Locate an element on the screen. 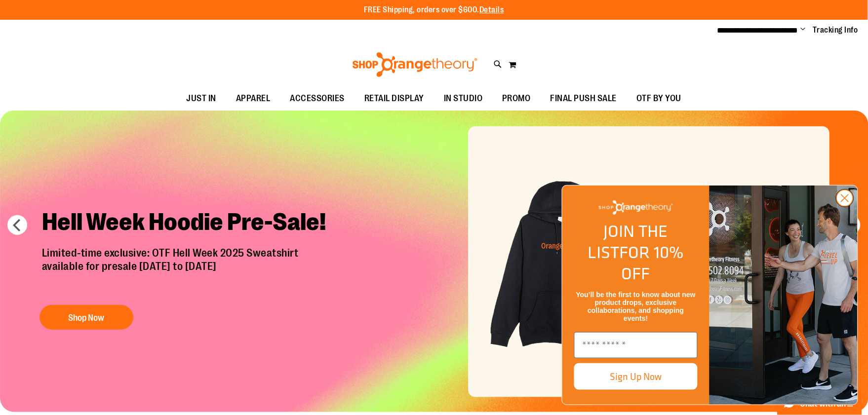  span: You’ll be the first to know about new product drops, exclusive collaborations, and shopping events! is located at coordinates (636, 306).